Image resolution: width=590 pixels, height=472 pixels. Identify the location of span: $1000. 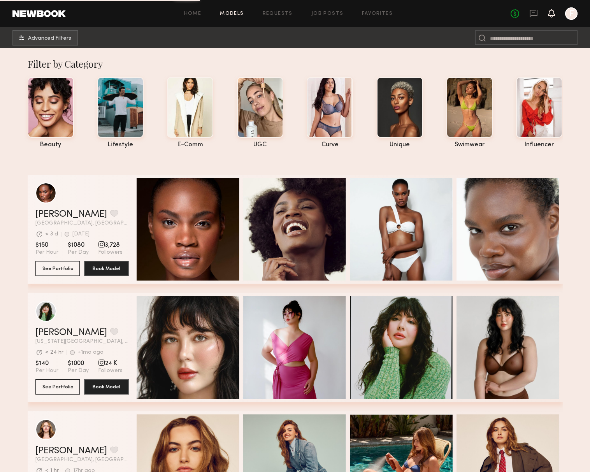
(78, 364).